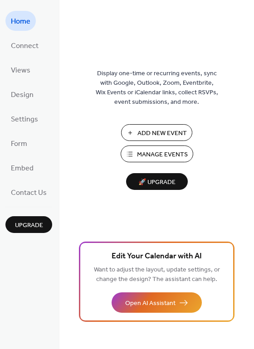 The width and height of the screenshot is (254, 349). What do you see at coordinates (20, 21) in the screenshot?
I see `a: Home` at bounding box center [20, 21].